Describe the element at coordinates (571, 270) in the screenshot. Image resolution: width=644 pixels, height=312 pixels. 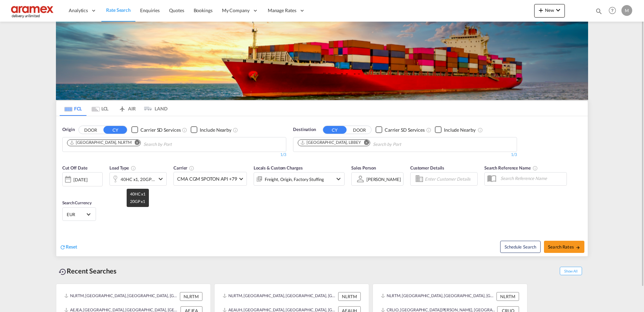
I see `span: Show All` at that location.